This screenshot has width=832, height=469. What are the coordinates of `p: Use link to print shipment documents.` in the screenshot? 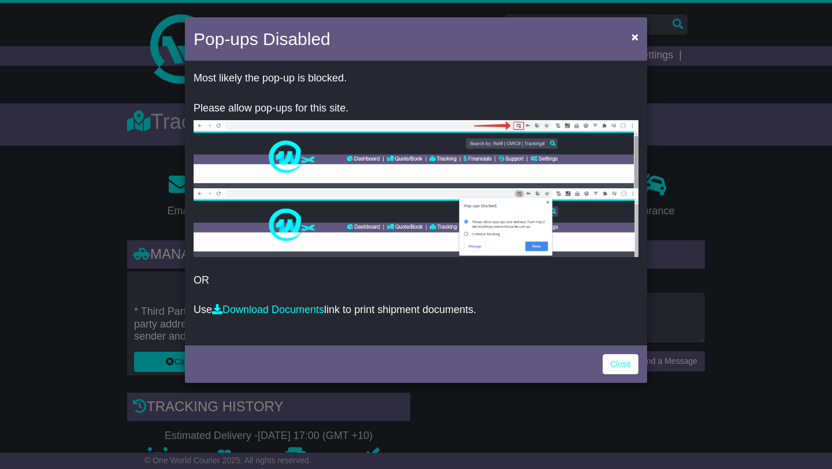 It's located at (416, 310).